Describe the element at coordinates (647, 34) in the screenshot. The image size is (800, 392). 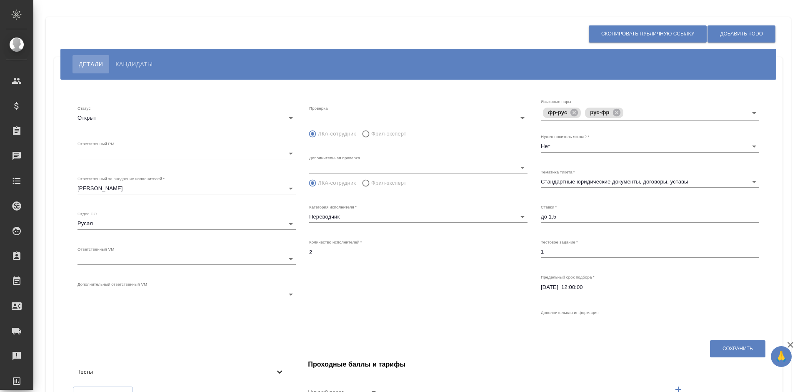
I see `button: Скопировать публичную ссылку` at that location.